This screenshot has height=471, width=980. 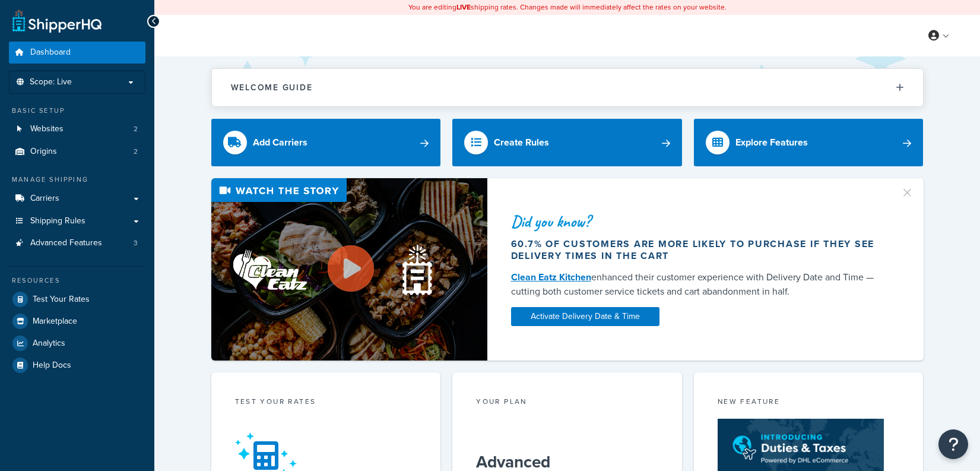 What do you see at coordinates (551, 277) in the screenshot?
I see `a: Clean Eatz Kitchen` at bounding box center [551, 277].